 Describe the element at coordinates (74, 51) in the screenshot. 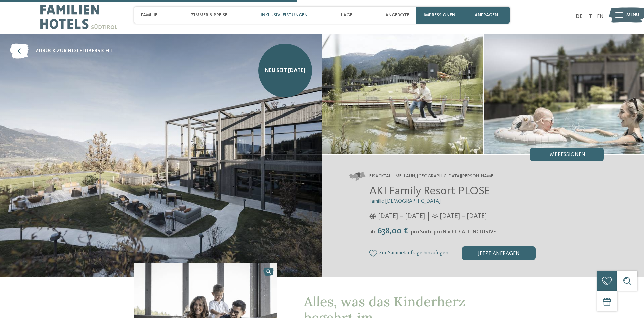

I see `span: zurück zur Hotelübersicht` at that location.